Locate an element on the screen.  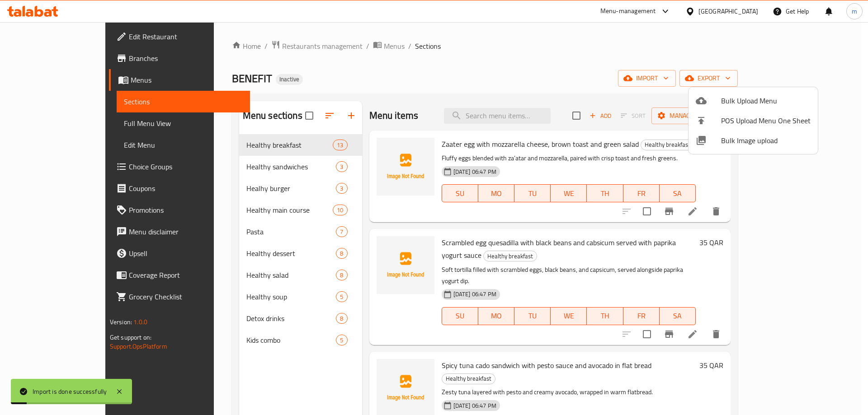
li: POS Upload Menu One Sheet is located at coordinates (753, 121).